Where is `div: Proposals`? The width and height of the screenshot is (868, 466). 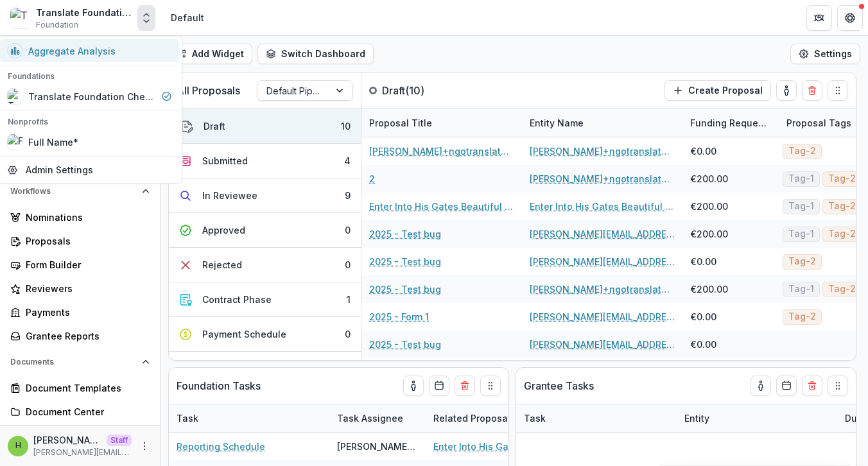 div: Proposals is located at coordinates (85, 240).